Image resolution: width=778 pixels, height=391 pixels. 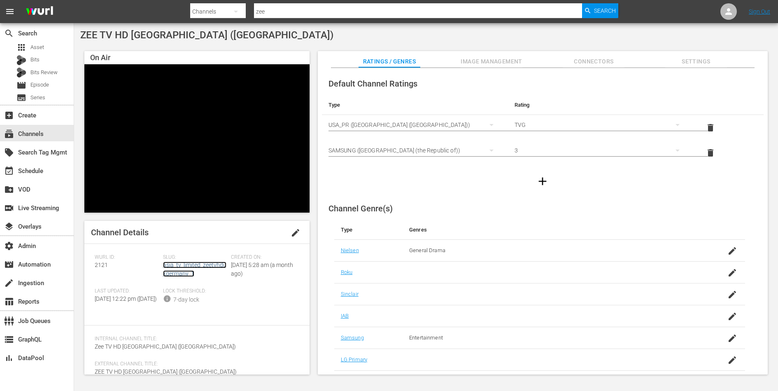 I want to click on a: Roku, so click(x=346, y=272).